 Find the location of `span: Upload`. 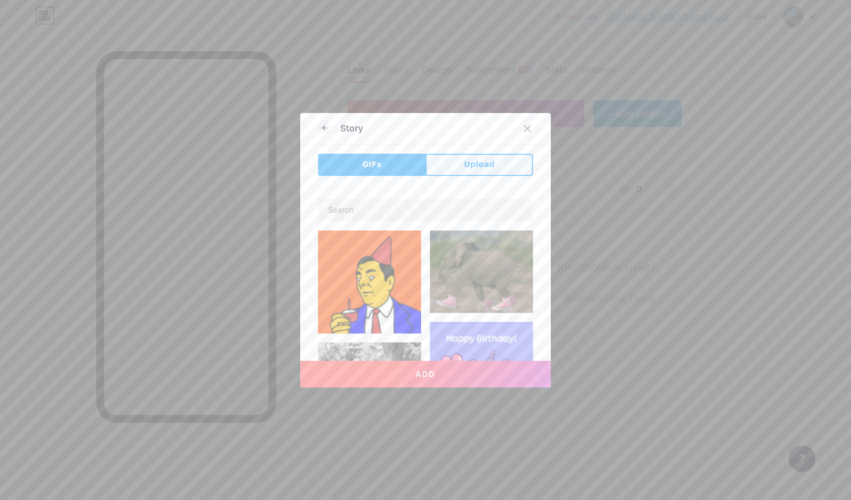

span: Upload is located at coordinates (479, 164).